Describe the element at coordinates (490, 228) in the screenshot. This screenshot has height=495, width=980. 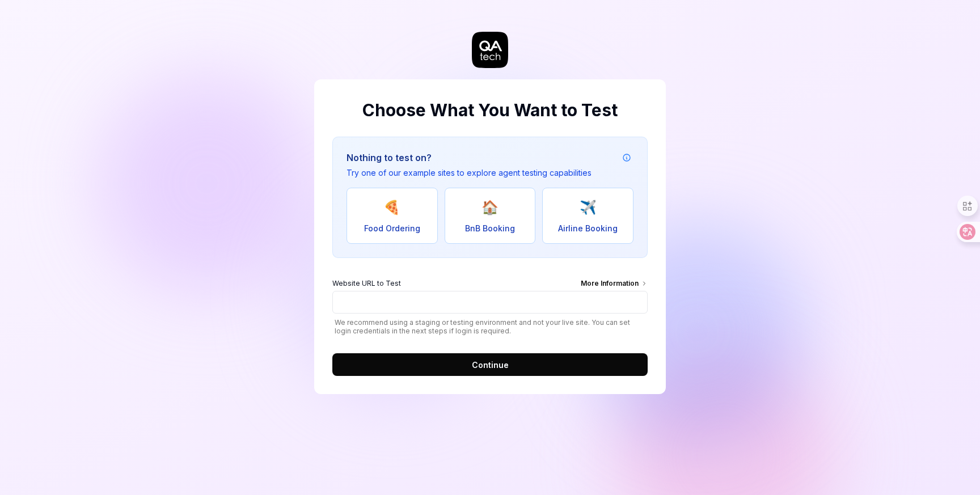
I see `span: BnB Booking` at that location.